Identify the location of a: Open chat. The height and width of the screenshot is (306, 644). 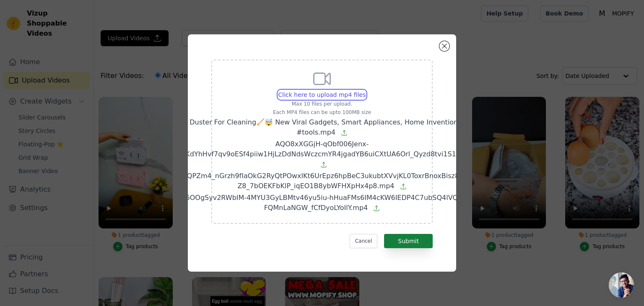
(622, 285).